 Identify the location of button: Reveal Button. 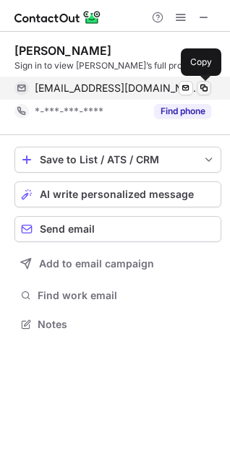
(182, 111).